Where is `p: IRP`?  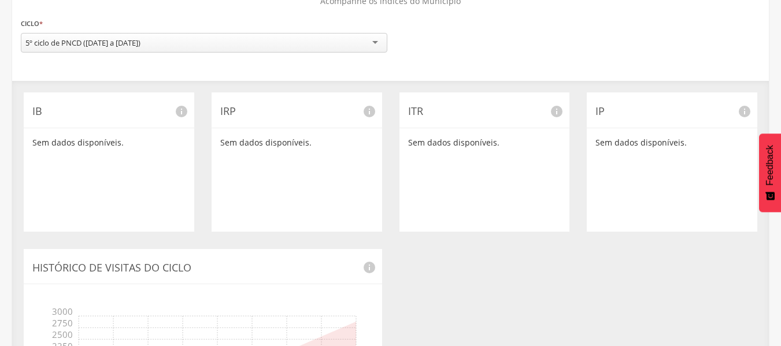 p: IRP is located at coordinates (297, 112).